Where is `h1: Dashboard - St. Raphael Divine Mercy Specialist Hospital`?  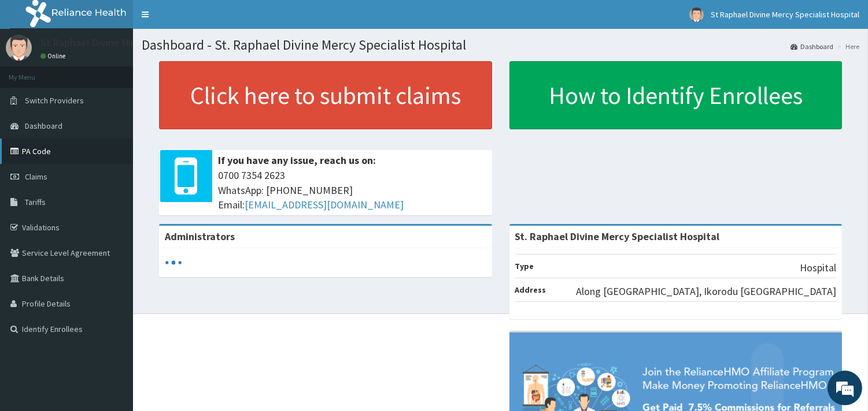 h1: Dashboard - St. Raphael Divine Mercy Specialist Hospital is located at coordinates (500, 45).